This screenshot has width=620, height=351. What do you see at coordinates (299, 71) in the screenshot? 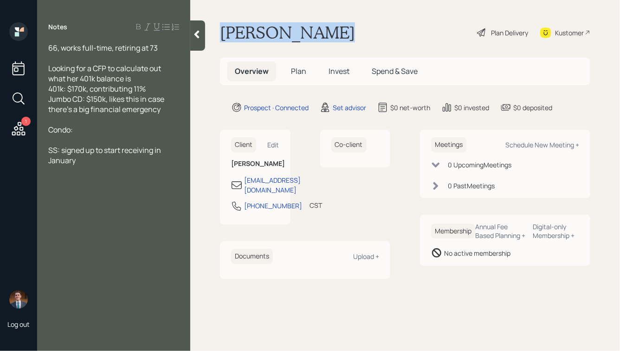
I see `span: Plan` at bounding box center [299, 71].